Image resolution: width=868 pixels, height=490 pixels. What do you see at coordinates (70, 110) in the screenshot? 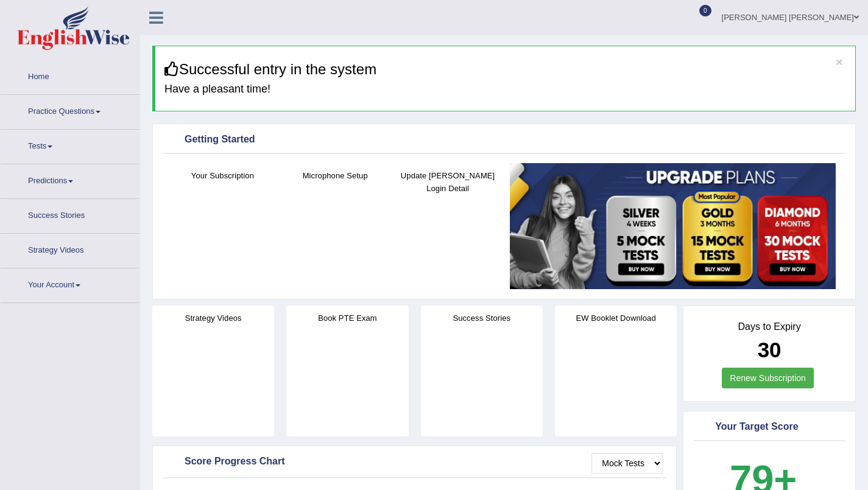
I see `a: Practice Questions` at bounding box center [70, 110].